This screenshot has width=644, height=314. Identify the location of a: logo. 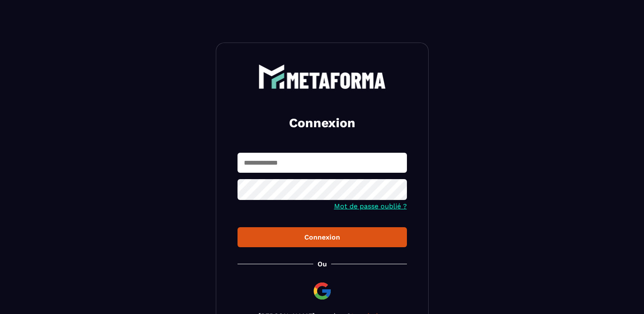
(322, 76).